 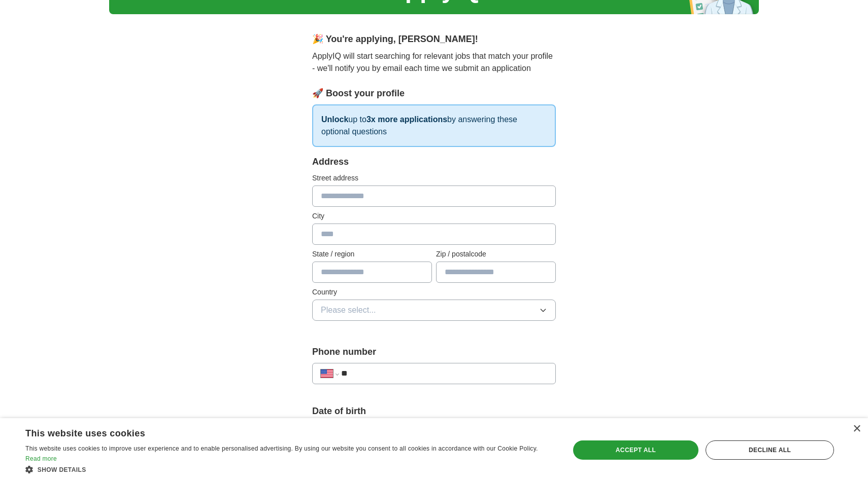 I want to click on span: Please select..., so click(x=348, y=311).